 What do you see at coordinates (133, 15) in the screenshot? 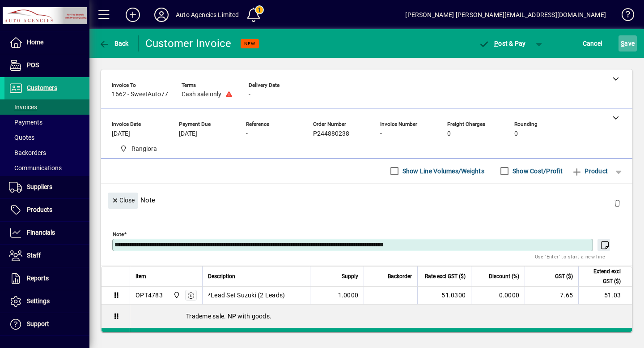
I see `button: Add` at bounding box center [133, 15].